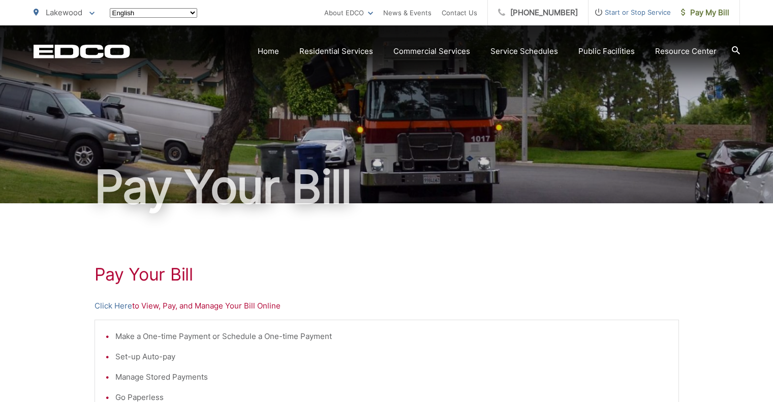  What do you see at coordinates (431, 51) in the screenshot?
I see `a: Commercial Services` at bounding box center [431, 51].